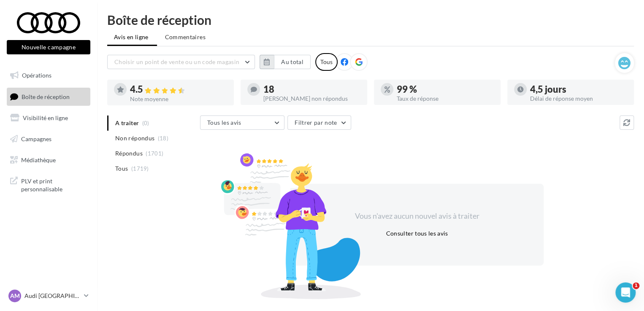 The height and width of the screenshot is (311, 644). I want to click on span: AM, so click(15, 296).